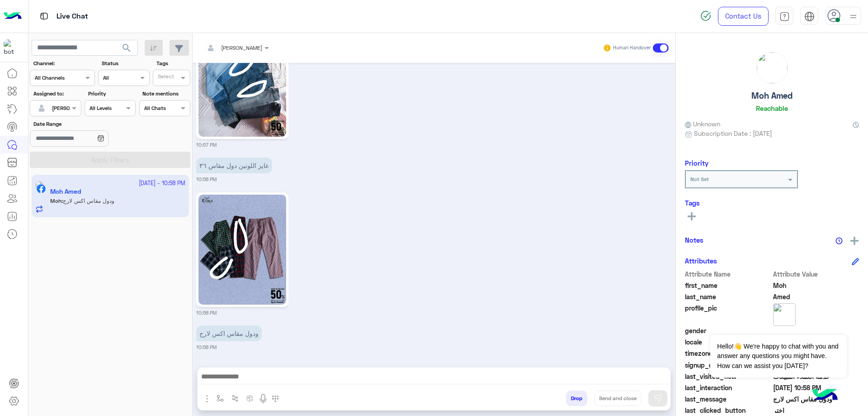 This screenshot has height=416, width=868. I want to click on button: Send and close, so click(617, 398).